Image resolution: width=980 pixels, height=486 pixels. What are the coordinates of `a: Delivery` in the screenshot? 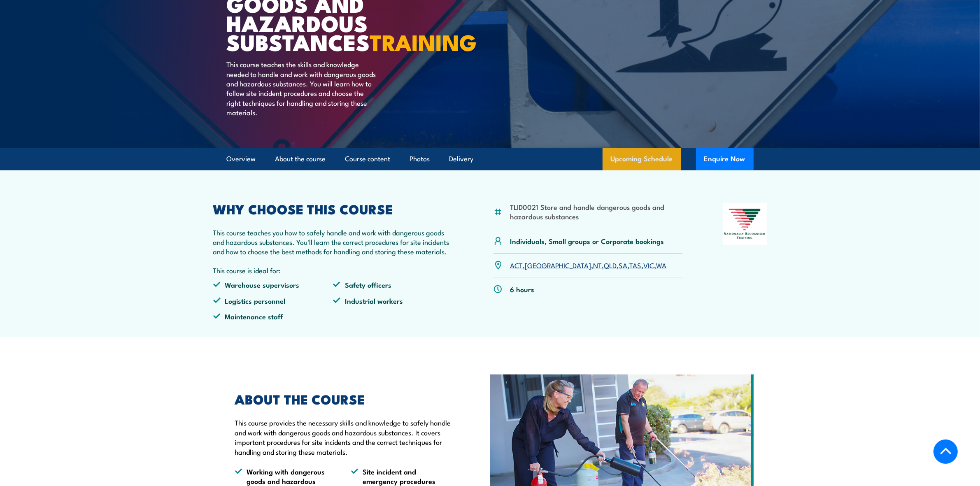 It's located at (461, 159).